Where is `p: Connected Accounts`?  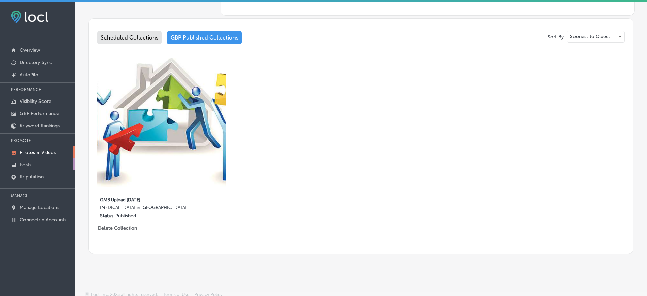 p: Connected Accounts is located at coordinates (43, 220).